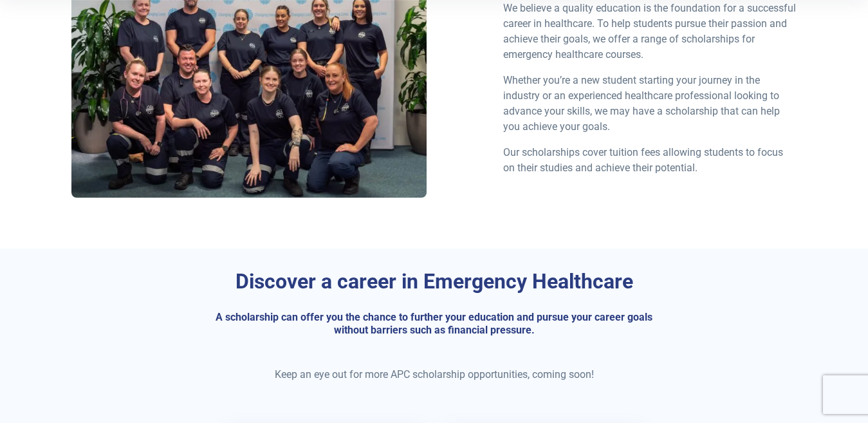 This screenshot has height=423, width=868. I want to click on span: Discover a career in Emergency Healthcare, so click(434, 281).